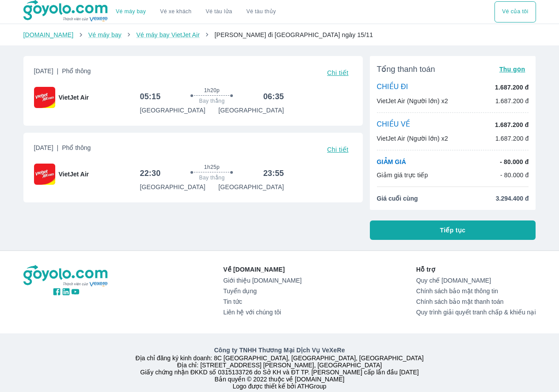 Image resolution: width=559 pixels, height=392 pixels. I want to click on a: Tin tức, so click(262, 302).